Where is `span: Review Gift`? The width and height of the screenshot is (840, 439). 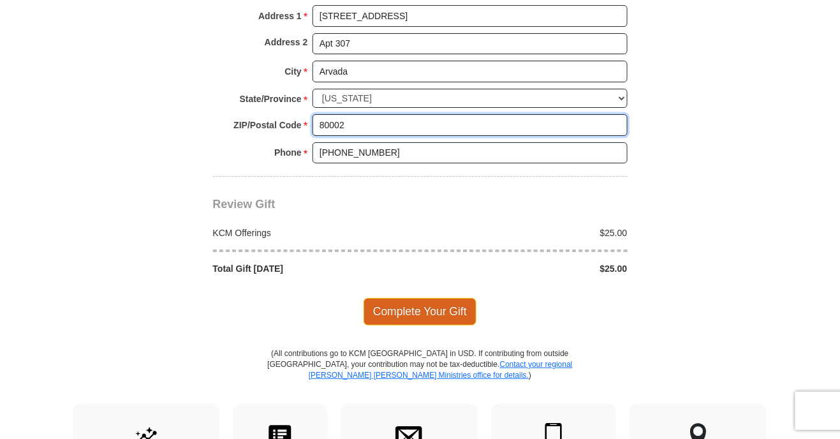 span: Review Gift is located at coordinates (244, 204).